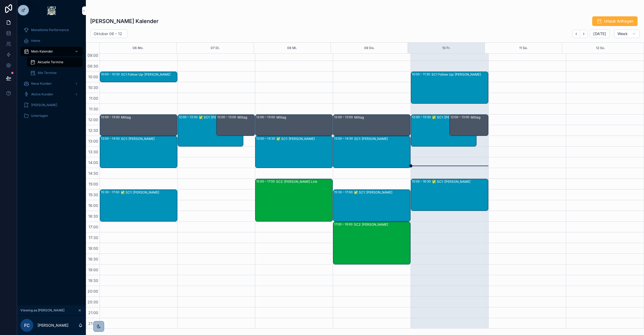 The width and height of the screenshot is (644, 335). What do you see at coordinates (93, 259) in the screenshot?
I see `span: 18:30` at bounding box center [93, 259].